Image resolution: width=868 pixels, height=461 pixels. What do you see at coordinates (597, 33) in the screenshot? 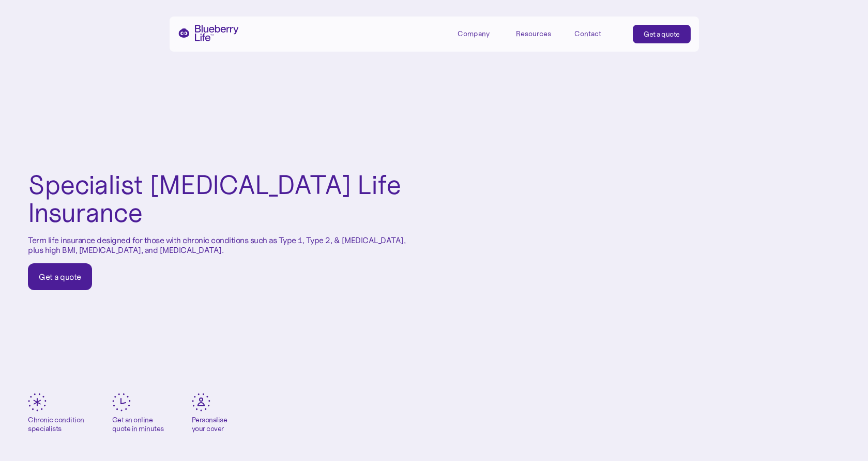
I see `a: Contact` at bounding box center [597, 33].